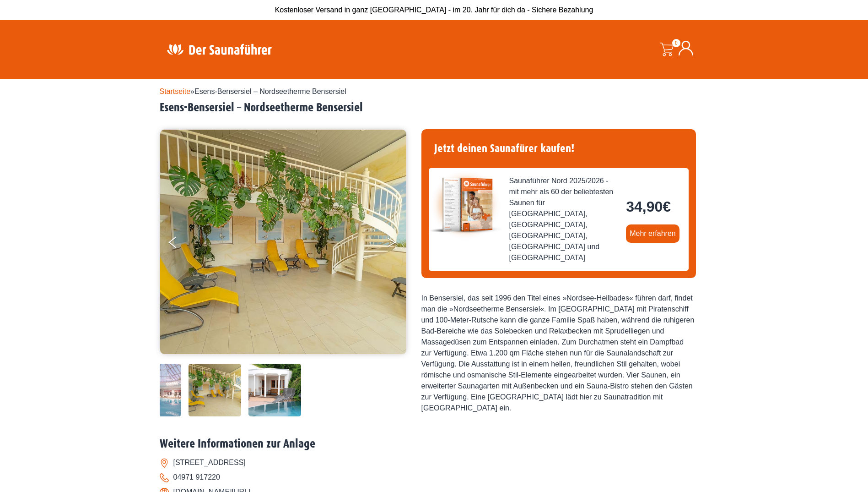  Describe the element at coordinates (559, 148) in the screenshot. I see `h4: Jetzt deinen Saunafürer kaufen!` at that location.